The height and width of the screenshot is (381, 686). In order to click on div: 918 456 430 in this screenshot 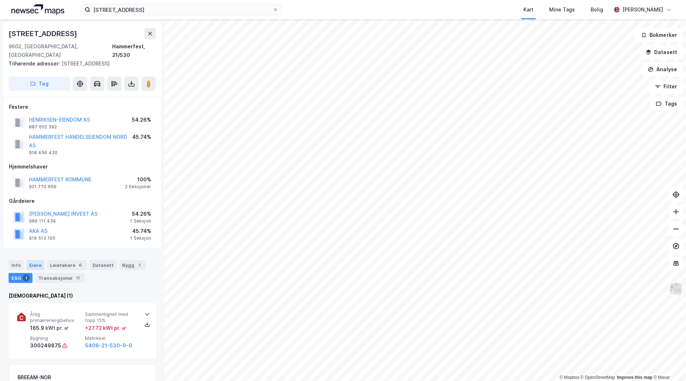, I will do `click(43, 153)`.